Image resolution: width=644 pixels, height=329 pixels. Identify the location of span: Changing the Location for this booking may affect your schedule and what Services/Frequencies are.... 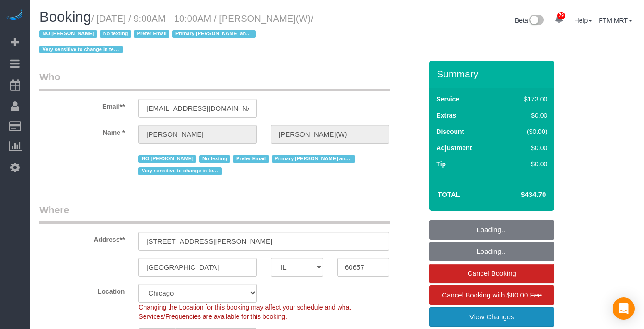
(245, 312).